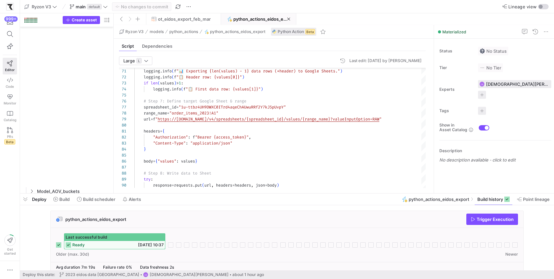 The height and width of the screenshot is (279, 554). Describe the element at coordinates (81, 20) in the screenshot. I see `button: Create asset` at that location.